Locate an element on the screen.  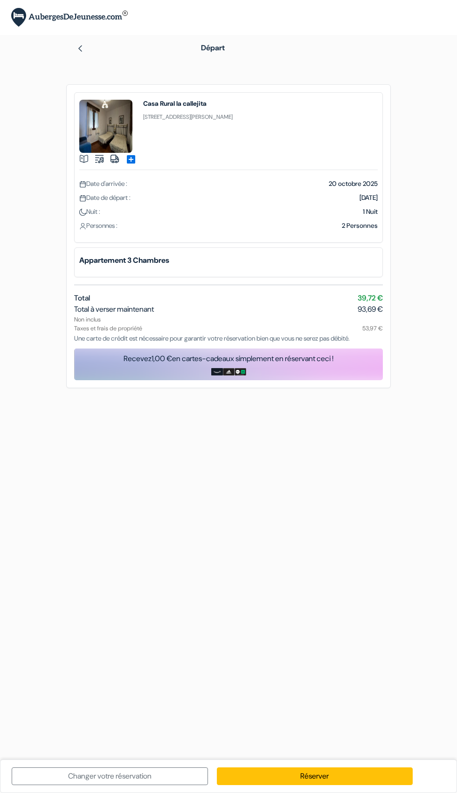
img: truck.svg is located at coordinates (115, 159).